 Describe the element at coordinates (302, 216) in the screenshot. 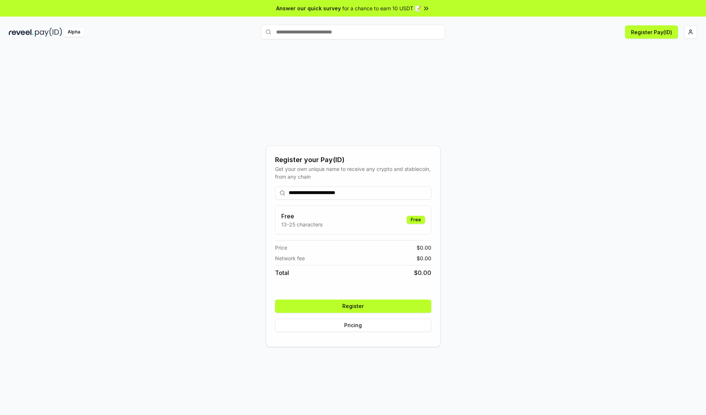

I see `h3: Free` at that location.